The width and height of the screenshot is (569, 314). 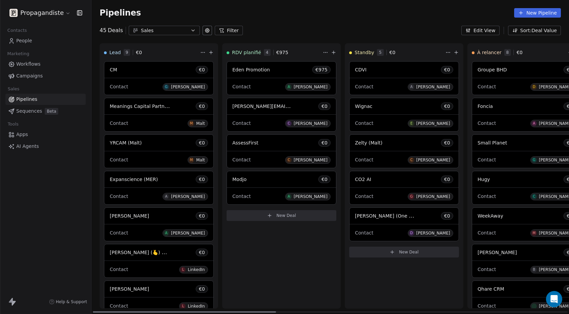 What do you see at coordinates (508, 52) in the screenshot?
I see `span: 8` at bounding box center [508, 52].